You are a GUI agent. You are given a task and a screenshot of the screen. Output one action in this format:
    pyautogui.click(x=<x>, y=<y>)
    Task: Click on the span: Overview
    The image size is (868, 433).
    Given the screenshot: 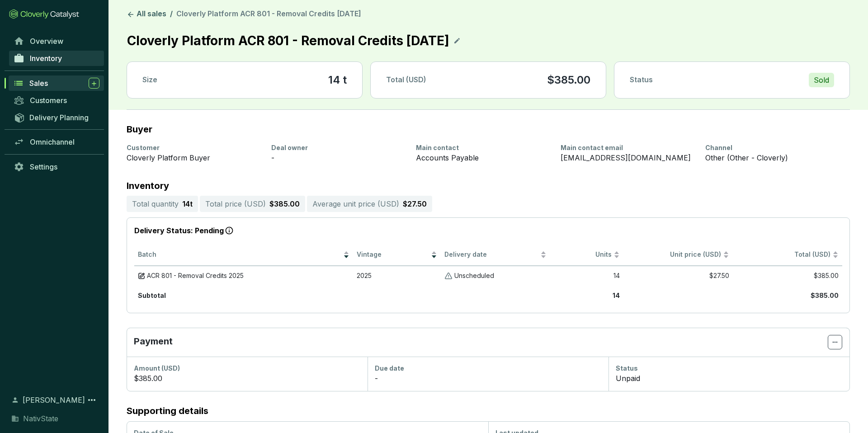 What is the action you would take?
    pyautogui.click(x=47, y=41)
    